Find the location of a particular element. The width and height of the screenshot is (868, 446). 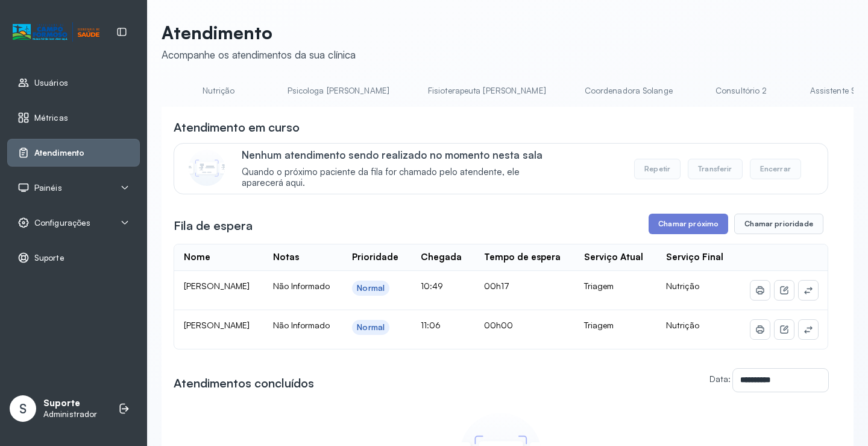

label: Data: is located at coordinates (720, 378).